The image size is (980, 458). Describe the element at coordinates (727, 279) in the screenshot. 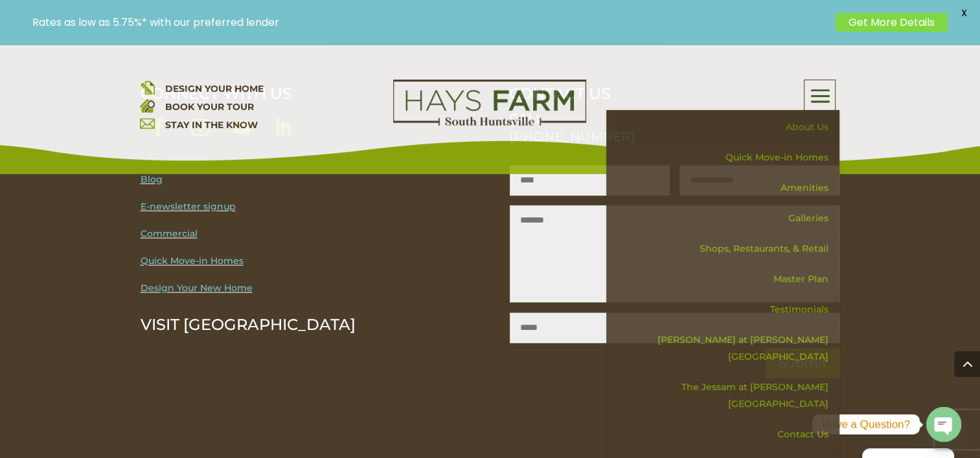

I see `a: Master Plan` at that location.